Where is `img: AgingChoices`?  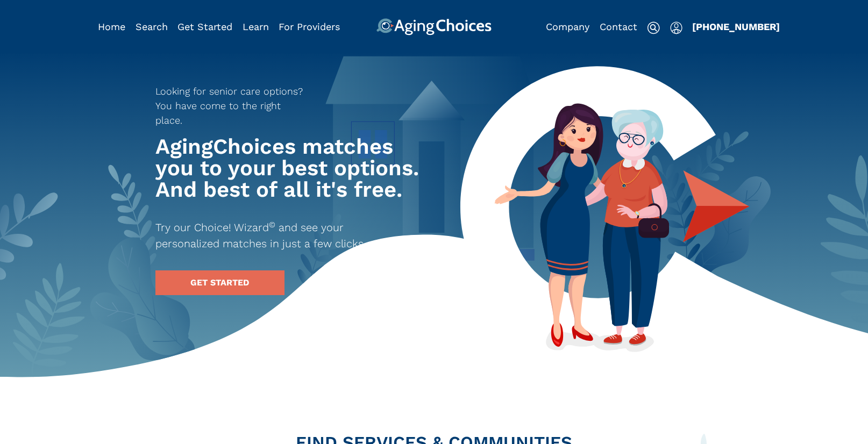
img: AgingChoices is located at coordinates (434, 27).